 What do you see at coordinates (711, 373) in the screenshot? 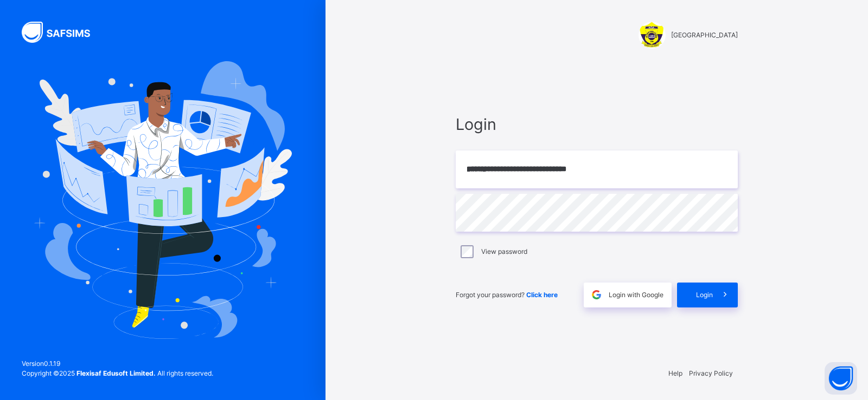
I see `a: Privacy Policy` at bounding box center [711, 373].